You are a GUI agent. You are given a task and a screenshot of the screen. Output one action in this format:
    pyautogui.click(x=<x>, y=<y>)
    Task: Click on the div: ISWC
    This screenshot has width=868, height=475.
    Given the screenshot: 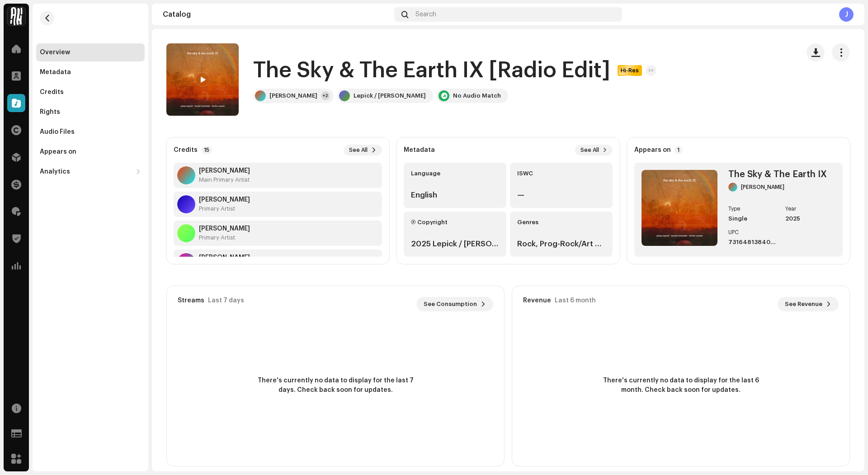 What is the action you would take?
    pyautogui.click(x=561, y=173)
    